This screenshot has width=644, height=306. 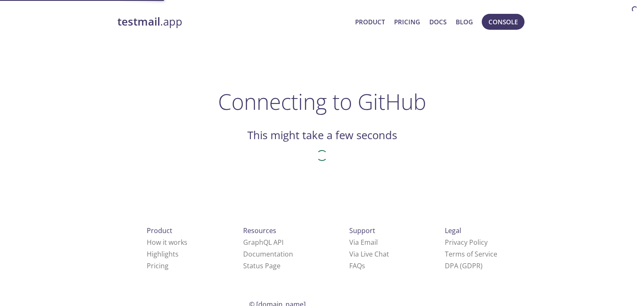 I want to click on a: Terms of Service, so click(x=471, y=254).